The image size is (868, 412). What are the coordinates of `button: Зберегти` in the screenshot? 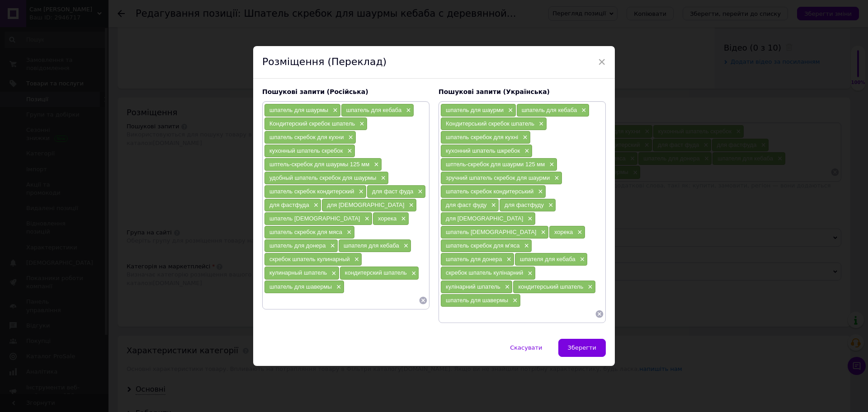 It's located at (582, 348).